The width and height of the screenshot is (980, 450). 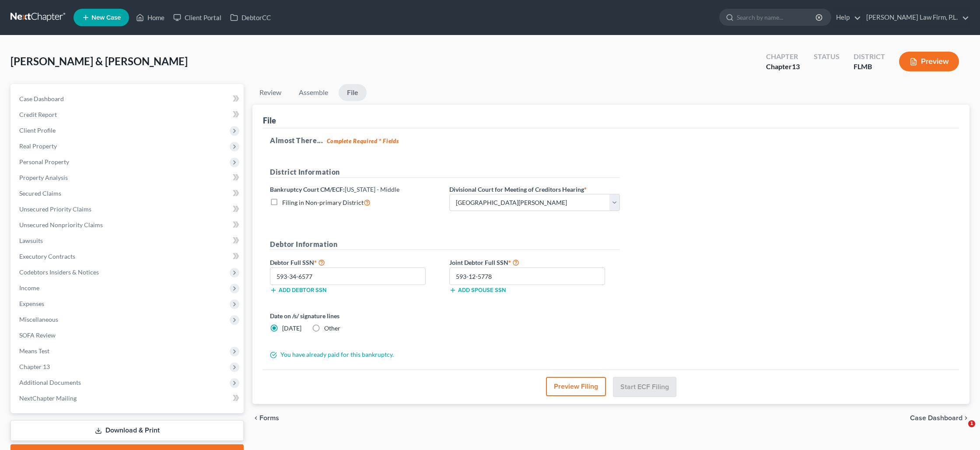 What do you see at coordinates (128, 178) in the screenshot?
I see `a: Property Analysis` at bounding box center [128, 178].